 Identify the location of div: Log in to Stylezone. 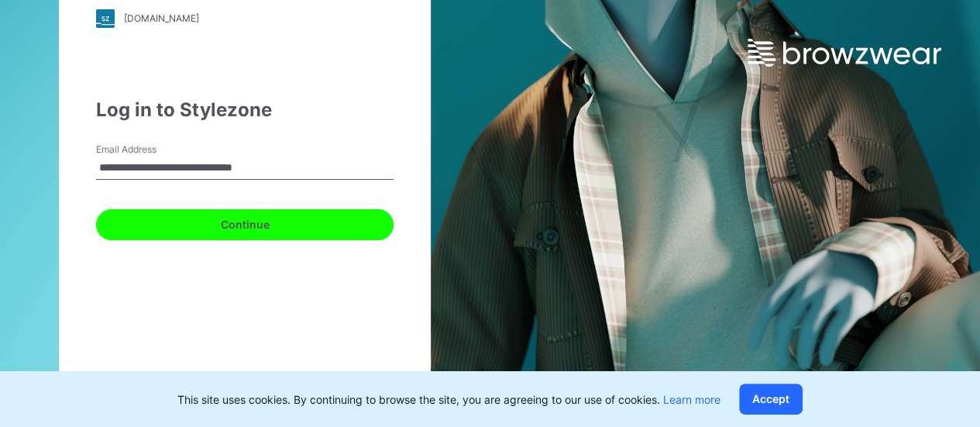
(244, 110).